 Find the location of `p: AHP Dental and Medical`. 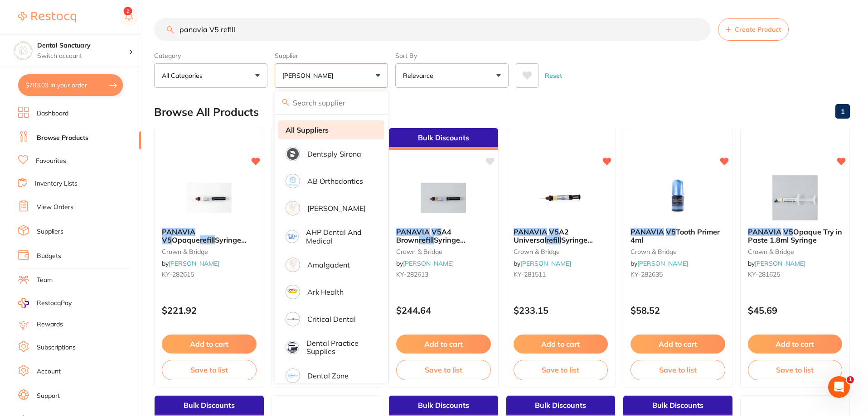

p: AHP Dental and Medical is located at coordinates (338, 237).